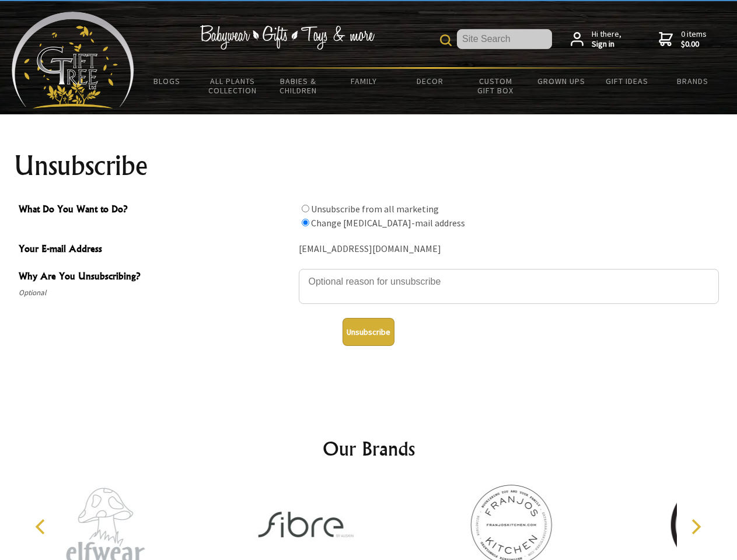  What do you see at coordinates (73, 60) in the screenshot?
I see `img: Babyware - Gifts - Toys and more...` at bounding box center [73, 60].